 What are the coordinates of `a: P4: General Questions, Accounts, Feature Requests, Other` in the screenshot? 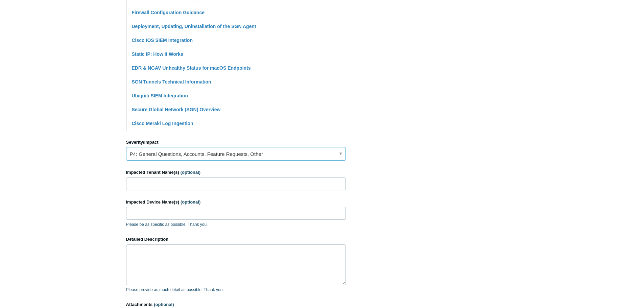 It's located at (236, 154).